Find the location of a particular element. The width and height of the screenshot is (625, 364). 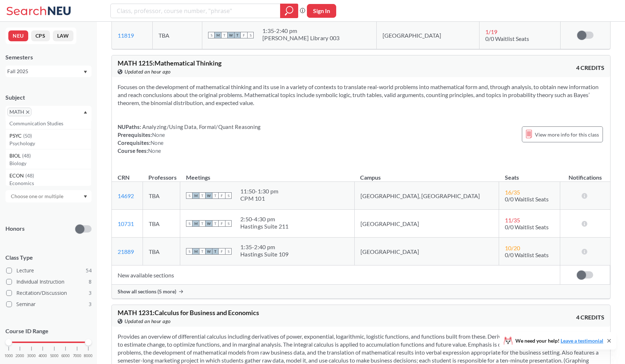

p: Economics is located at coordinates (51, 183).